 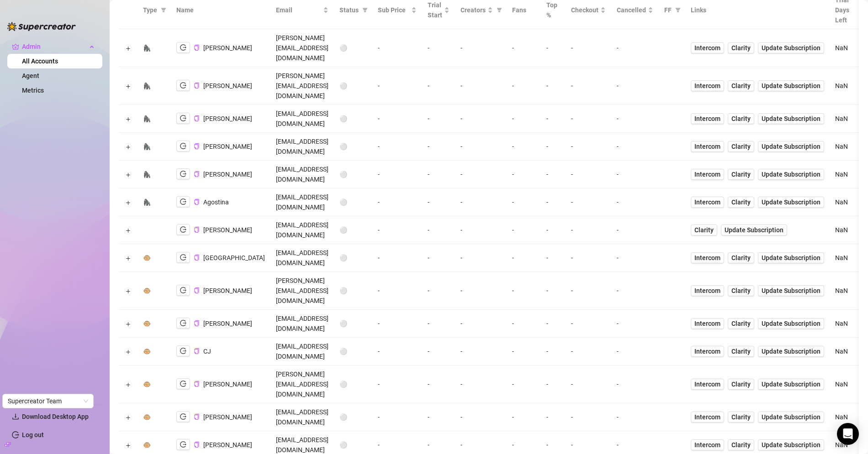 I want to click on a: Metrics, so click(x=32, y=91).